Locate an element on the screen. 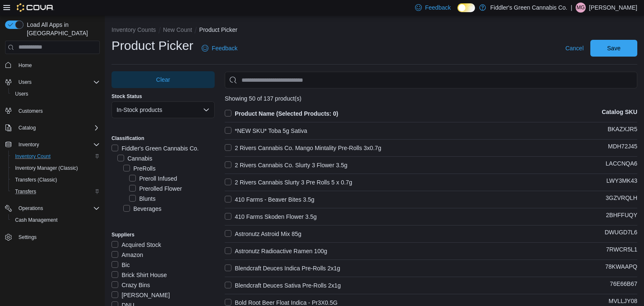 The height and width of the screenshot is (306, 644). label: Acquired Stock is located at coordinates (136, 245).